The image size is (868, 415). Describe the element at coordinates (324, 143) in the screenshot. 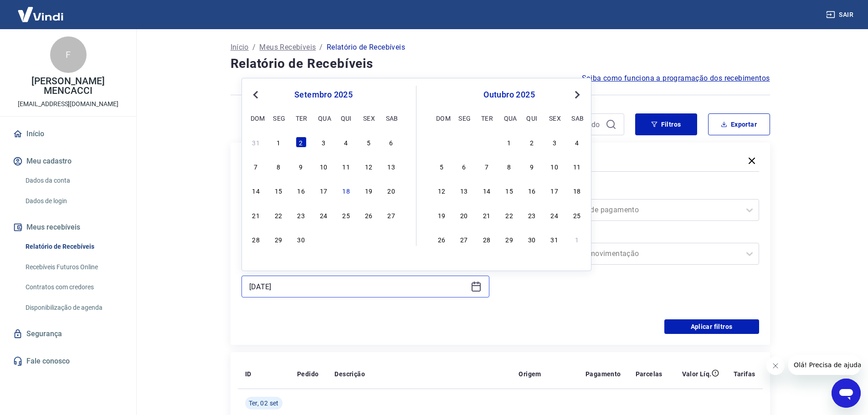

I see `div: Choose quarta-feira, 3 de setembro de 2025` at that location.